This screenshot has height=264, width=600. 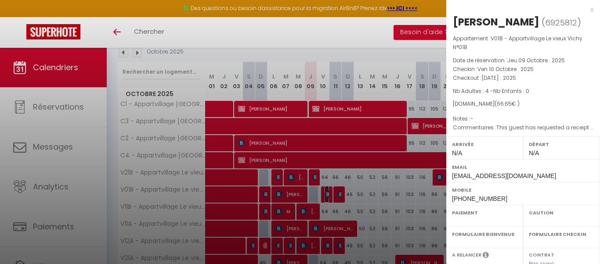 What do you see at coordinates (484, 213) in the screenshot?
I see `label: Paiement` at bounding box center [484, 213].